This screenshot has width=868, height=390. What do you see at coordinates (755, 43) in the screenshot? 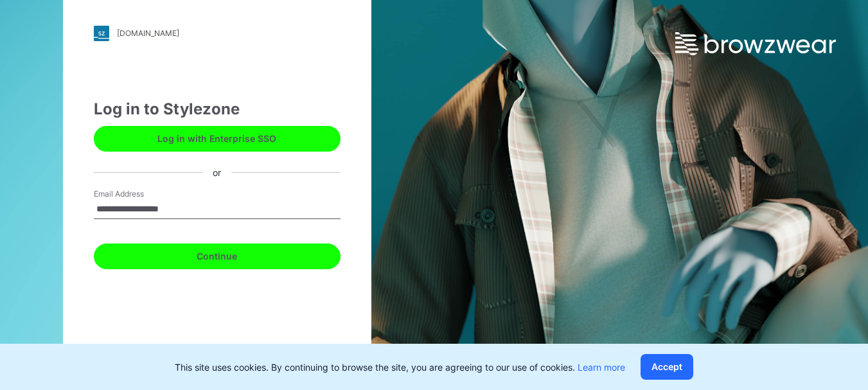
I see `img: browzwear-logo.e42bd6dac1945053ebaf764b6aa21510.svg` at bounding box center [755, 43].